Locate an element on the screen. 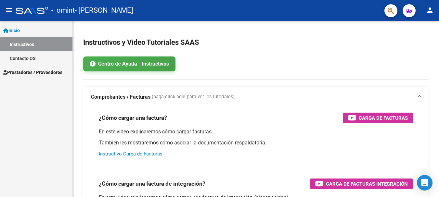  span: Carga de Facturas Integración is located at coordinates (367, 184).